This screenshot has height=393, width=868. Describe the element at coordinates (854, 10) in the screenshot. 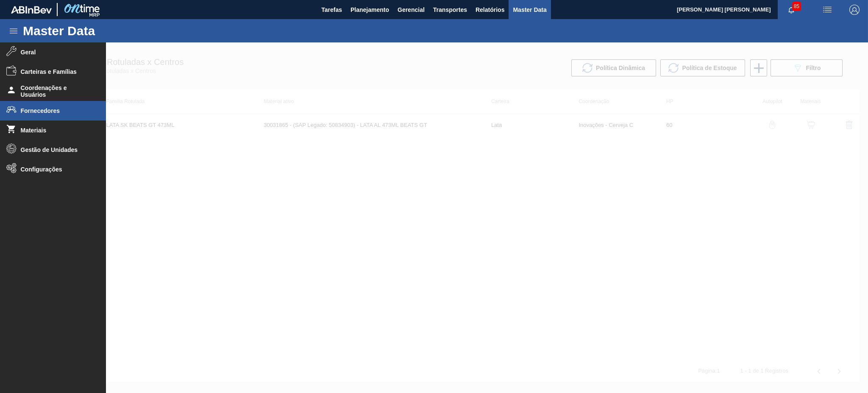

I see `img: Logout` at that location.